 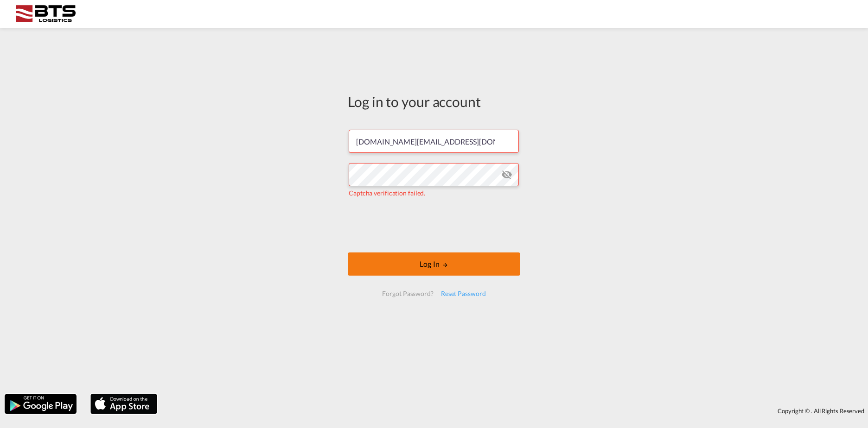 I want to click on input: Enter email/phone number, so click(x=433, y=141).